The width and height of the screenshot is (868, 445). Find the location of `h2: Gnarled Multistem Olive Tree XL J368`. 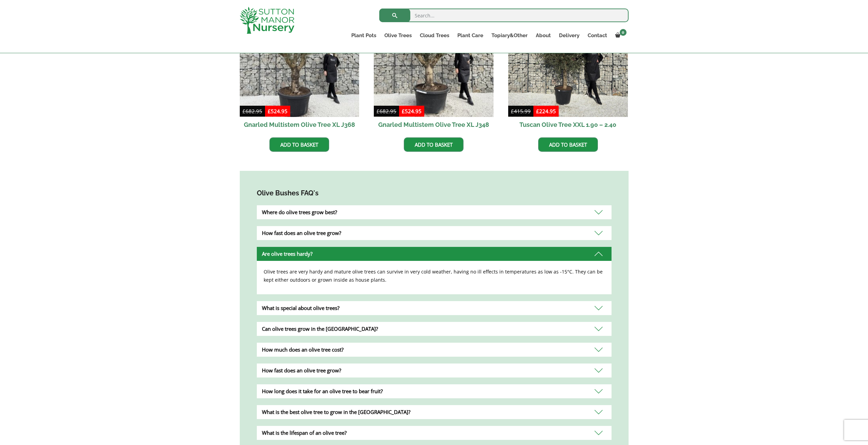

h2: Gnarled Multistem Olive Tree XL J368 is located at coordinates (300, 124).